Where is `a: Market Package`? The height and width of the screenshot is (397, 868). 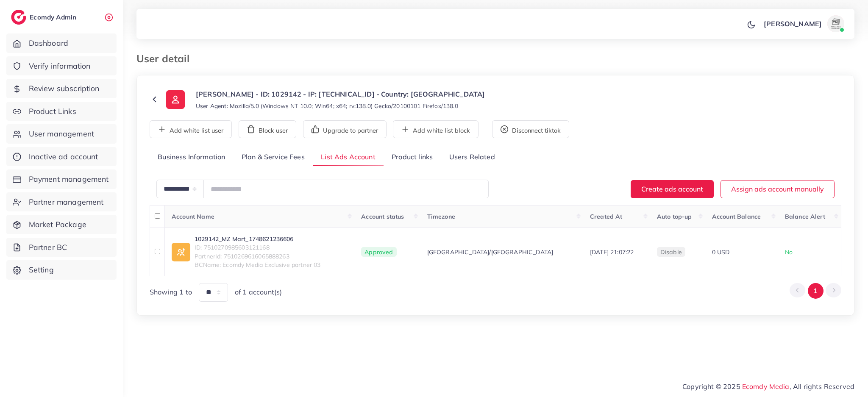
a: Market Package is located at coordinates (62, 225).